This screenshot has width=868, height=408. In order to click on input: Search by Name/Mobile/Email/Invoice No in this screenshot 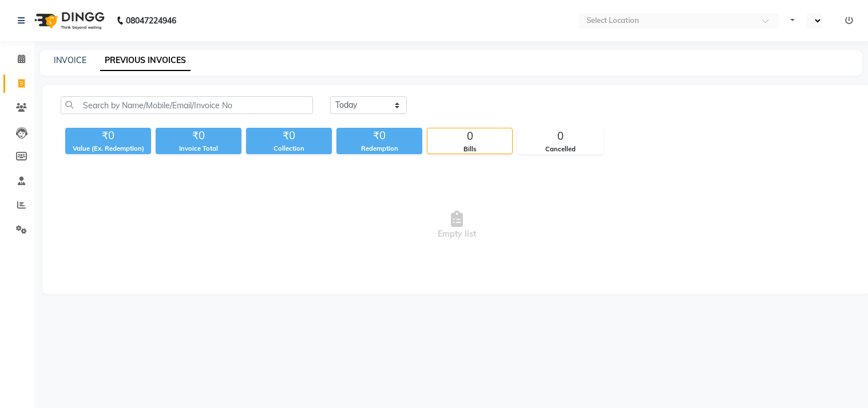, I will do `click(187, 105)`.